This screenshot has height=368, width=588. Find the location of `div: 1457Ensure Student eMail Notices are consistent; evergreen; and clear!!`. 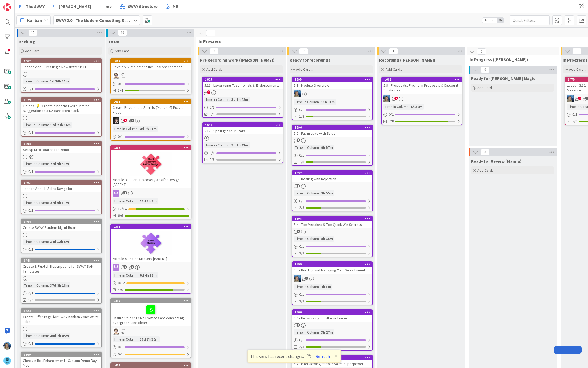

div: 1457Ensure Student eMail Notices are consistent; evergreen; and clear!! is located at coordinates (151, 312).